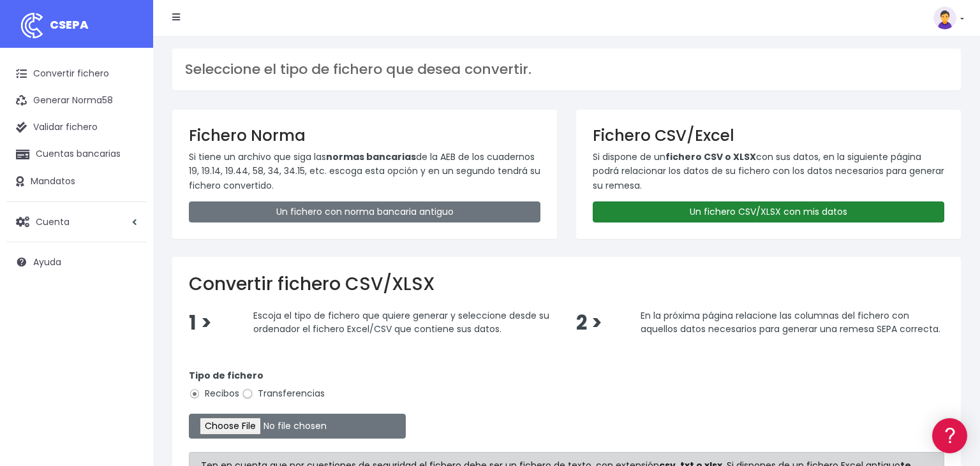  I want to click on span: 2 >, so click(589, 323).